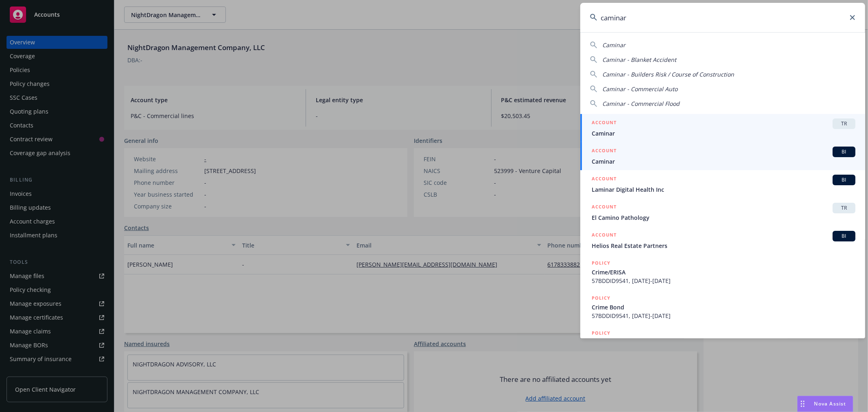 This screenshot has width=868, height=412. What do you see at coordinates (803, 404) in the screenshot?
I see `div: Drag to move` at bounding box center [803, 404].